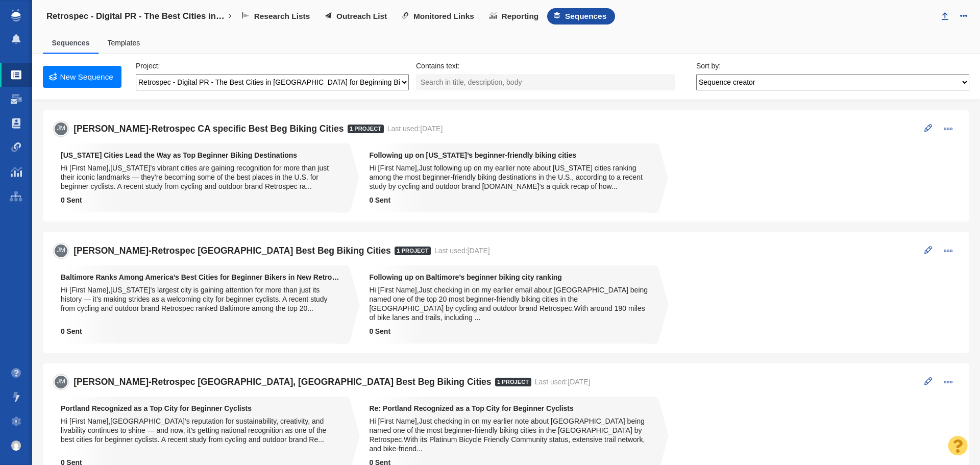 This screenshot has width=980, height=465. I want to click on img: fd22f7e66fffb527e0485d027231f14a, so click(16, 445).